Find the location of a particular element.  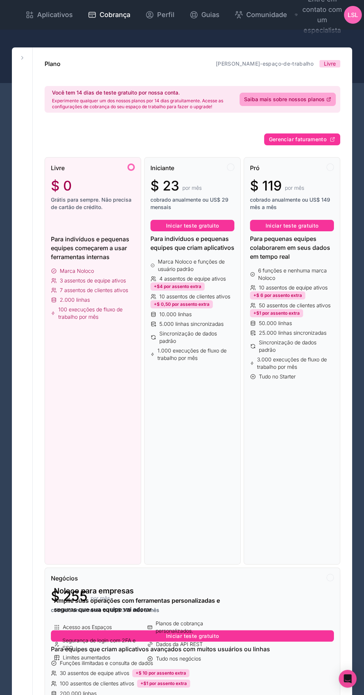

font: +$4 por assento extra is located at coordinates (177, 286).